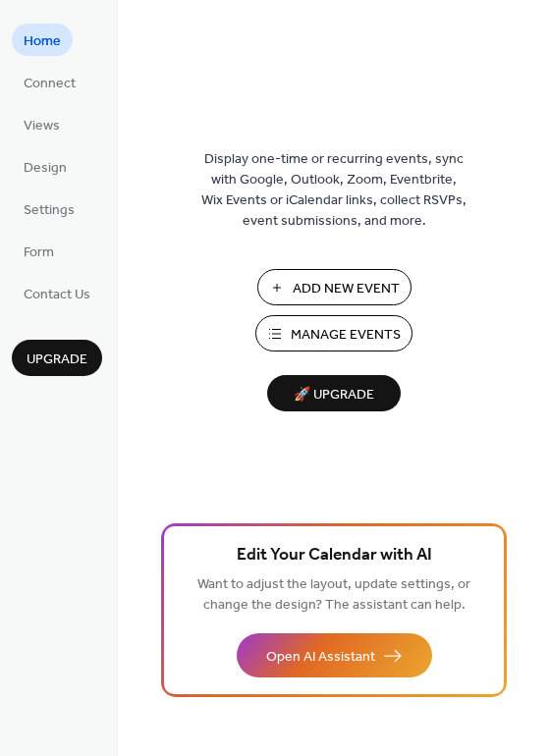 This screenshot has width=550, height=756. Describe the element at coordinates (39, 253) in the screenshot. I see `span: Form` at that location.